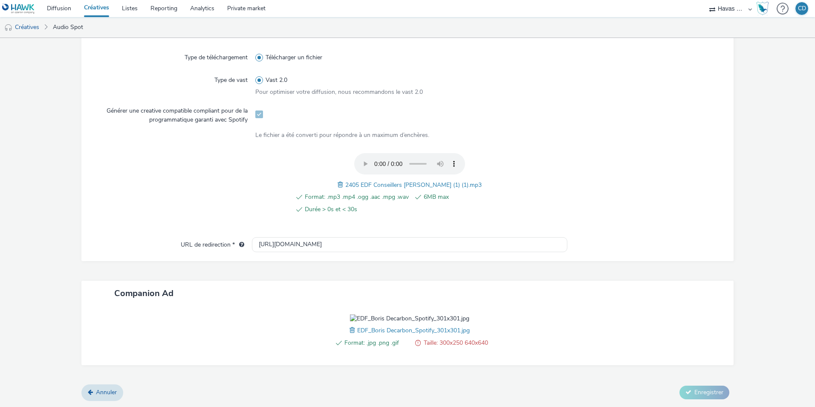 This screenshot has width=815, height=407. I want to click on span: Format: .mp3 .mp4 .ogg .aac .mpg .wav, so click(357, 197).